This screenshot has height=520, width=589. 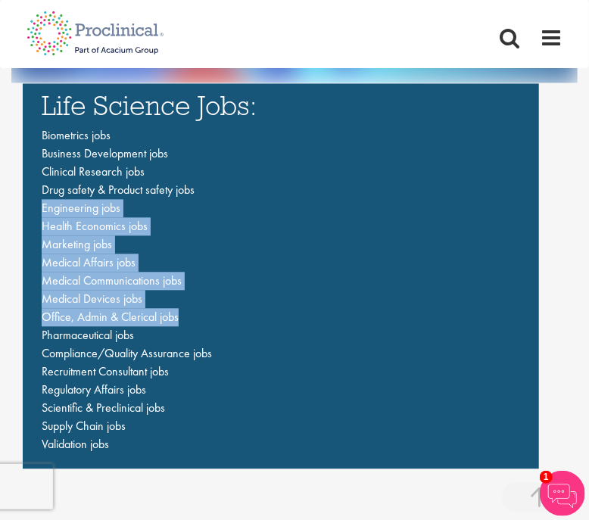 What do you see at coordinates (562, 493) in the screenshot?
I see `img: Chatbot` at bounding box center [562, 493].